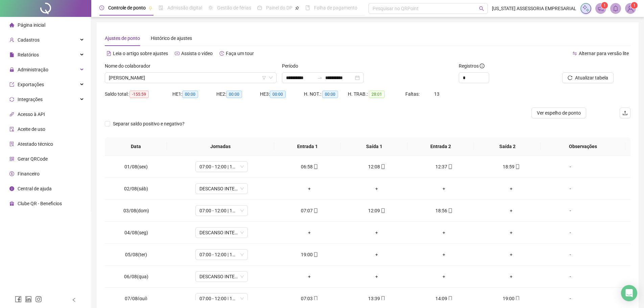 This screenshot has height=308, width=644. I want to click on th: Observações, so click(582, 146).